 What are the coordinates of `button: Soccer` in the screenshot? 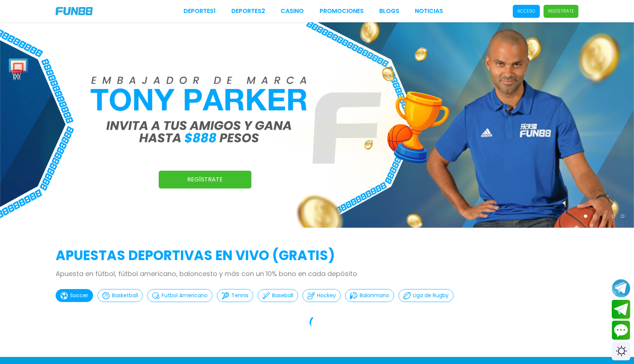 It's located at (74, 295).